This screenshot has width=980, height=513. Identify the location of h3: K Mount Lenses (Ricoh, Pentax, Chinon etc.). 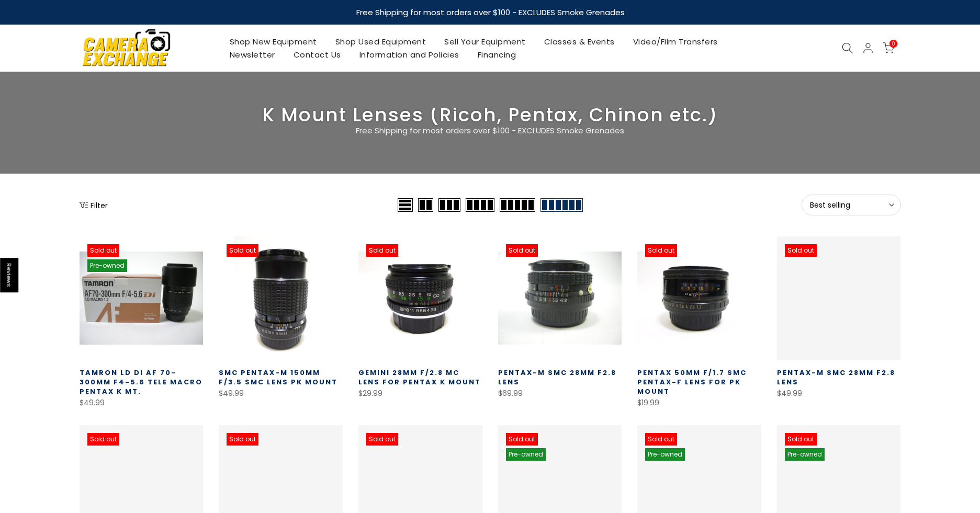
(490, 115).